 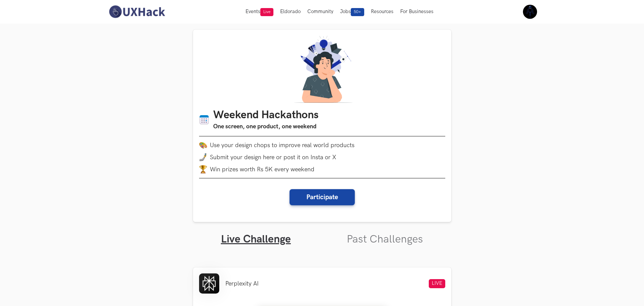 I want to click on h1: Weekend Hackathons, so click(x=266, y=115).